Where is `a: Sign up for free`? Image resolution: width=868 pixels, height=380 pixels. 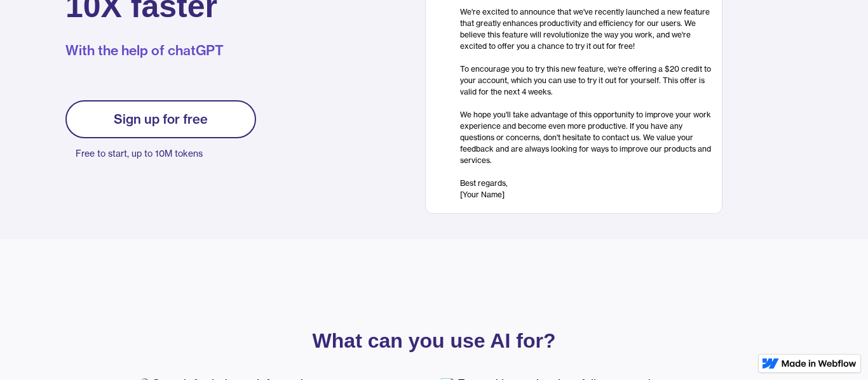 a: Sign up for free is located at coordinates (161, 119).